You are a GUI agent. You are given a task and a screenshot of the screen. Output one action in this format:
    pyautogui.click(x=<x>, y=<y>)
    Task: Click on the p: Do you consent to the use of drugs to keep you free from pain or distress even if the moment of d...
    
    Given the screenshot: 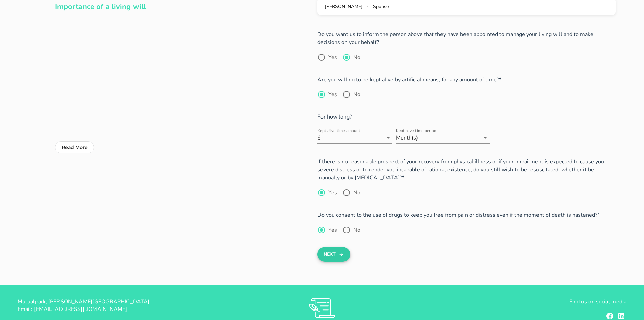 What is the action you would take?
    pyautogui.click(x=467, y=215)
    